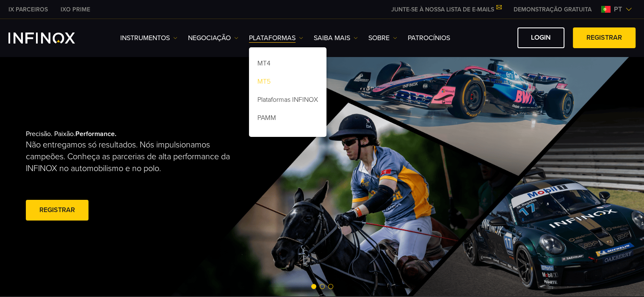 This screenshot has height=297, width=644. Describe the element at coordinates (330, 287) in the screenshot. I see `span: Go to slide 3` at that location.